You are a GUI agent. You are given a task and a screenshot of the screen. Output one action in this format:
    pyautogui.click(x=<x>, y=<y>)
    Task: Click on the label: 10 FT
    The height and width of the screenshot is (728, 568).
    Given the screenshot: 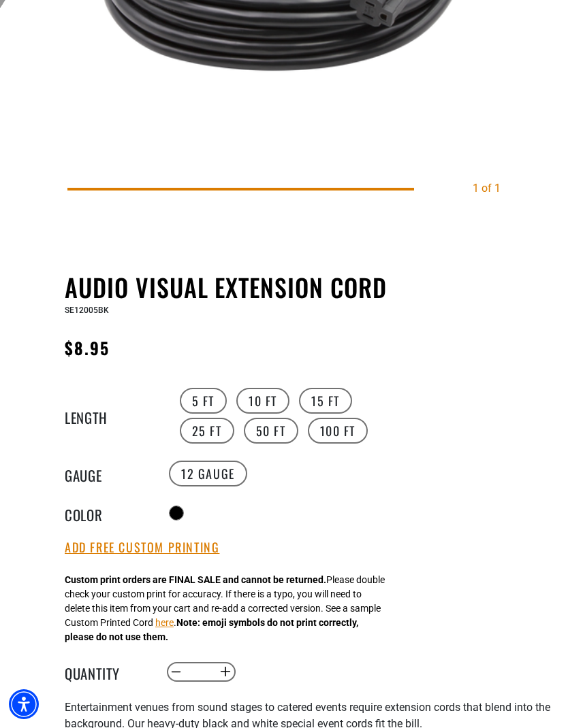 What is the action you would take?
    pyautogui.click(x=263, y=400)
    